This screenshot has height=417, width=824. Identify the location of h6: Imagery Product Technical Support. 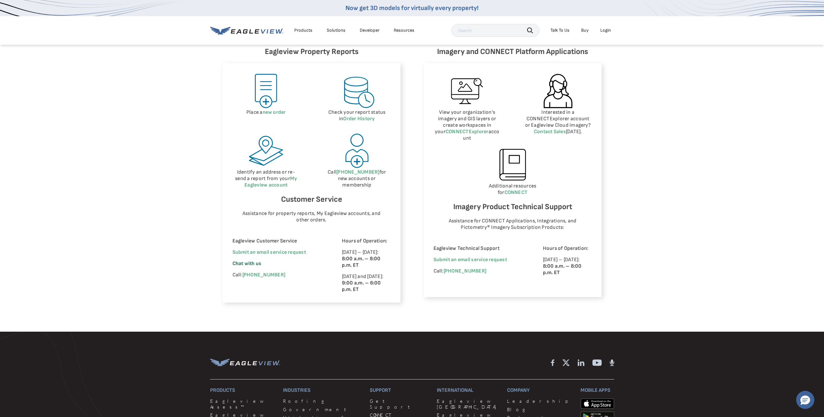
(512, 207).